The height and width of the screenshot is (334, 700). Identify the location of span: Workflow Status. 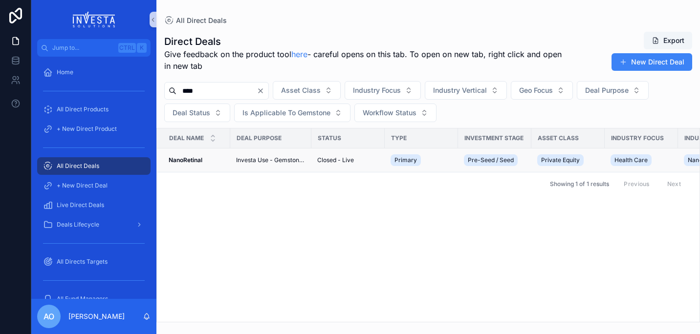
(390, 113).